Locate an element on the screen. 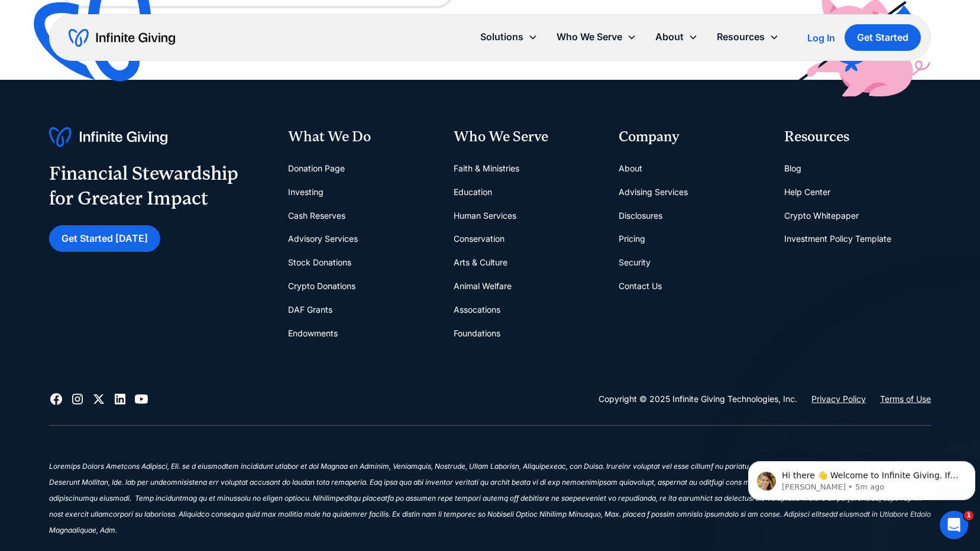  a: Donation Page is located at coordinates (316, 168).